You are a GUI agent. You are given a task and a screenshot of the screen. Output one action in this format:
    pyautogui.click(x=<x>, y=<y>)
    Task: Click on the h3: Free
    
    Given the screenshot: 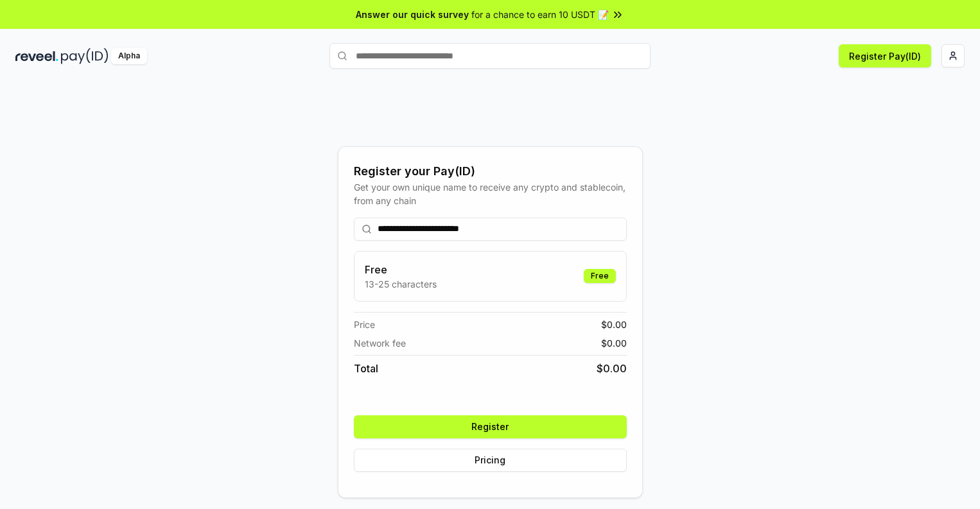 What is the action you would take?
    pyautogui.click(x=401, y=269)
    